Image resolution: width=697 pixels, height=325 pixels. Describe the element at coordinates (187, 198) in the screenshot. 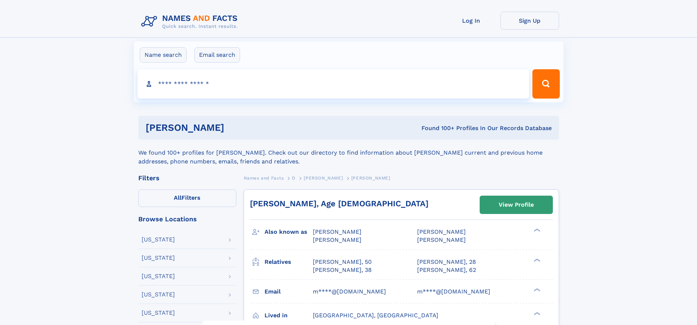

I see `label: Filters` at that location.